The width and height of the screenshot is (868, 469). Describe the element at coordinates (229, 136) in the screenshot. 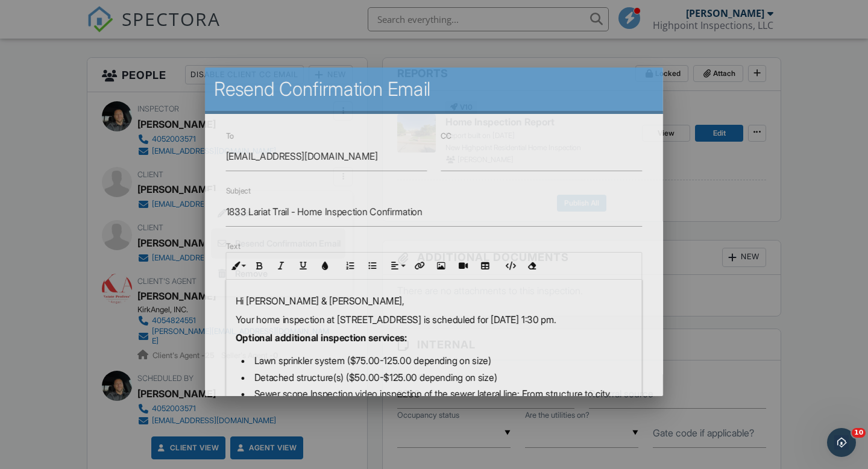

I see `label: To` at that location.